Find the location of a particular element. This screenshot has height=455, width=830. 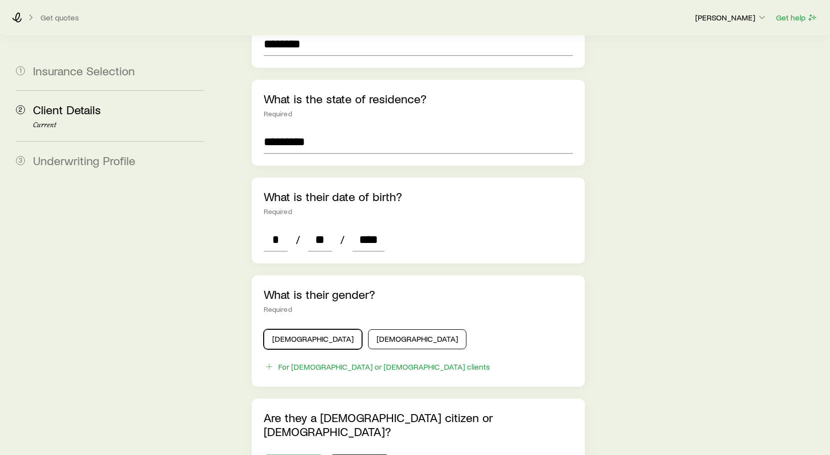

span: Underwriting Profile is located at coordinates (84, 160).